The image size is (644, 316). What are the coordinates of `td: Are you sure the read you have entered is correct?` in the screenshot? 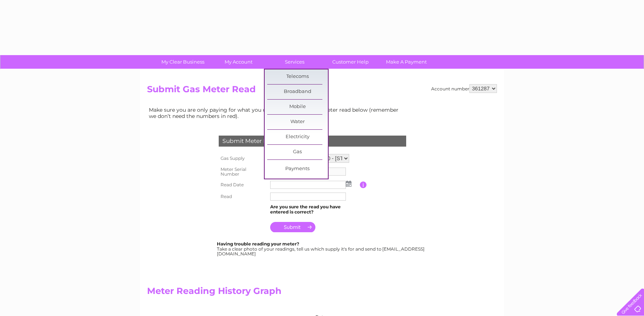 It's located at (314, 210).